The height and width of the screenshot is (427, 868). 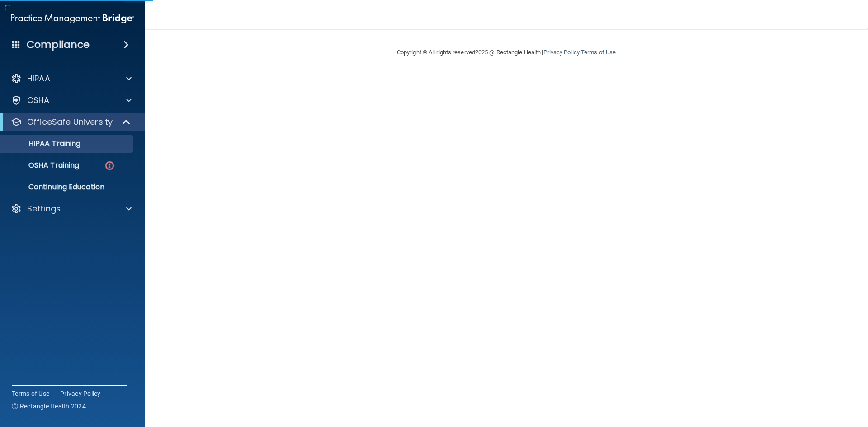 What do you see at coordinates (109, 165) in the screenshot?
I see `img: danger-circle.6113f641.png` at bounding box center [109, 165].